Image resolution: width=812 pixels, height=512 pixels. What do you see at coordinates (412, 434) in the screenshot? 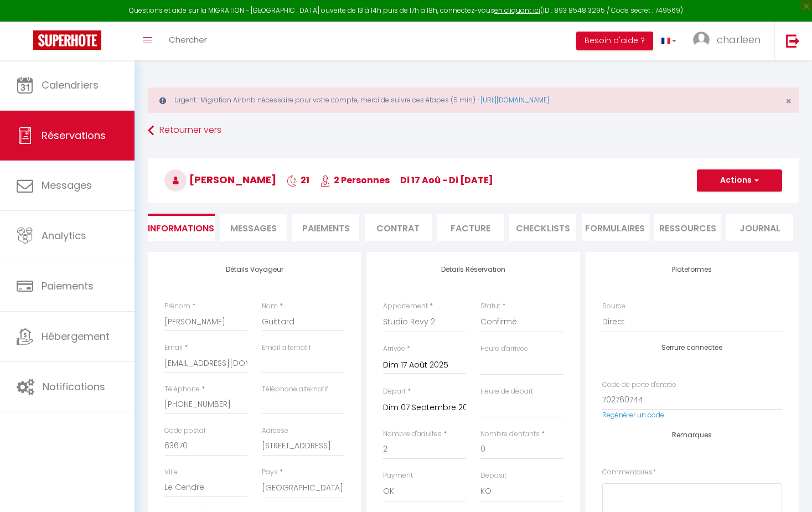
I see `label: Nombre d'adultes` at bounding box center [412, 434].